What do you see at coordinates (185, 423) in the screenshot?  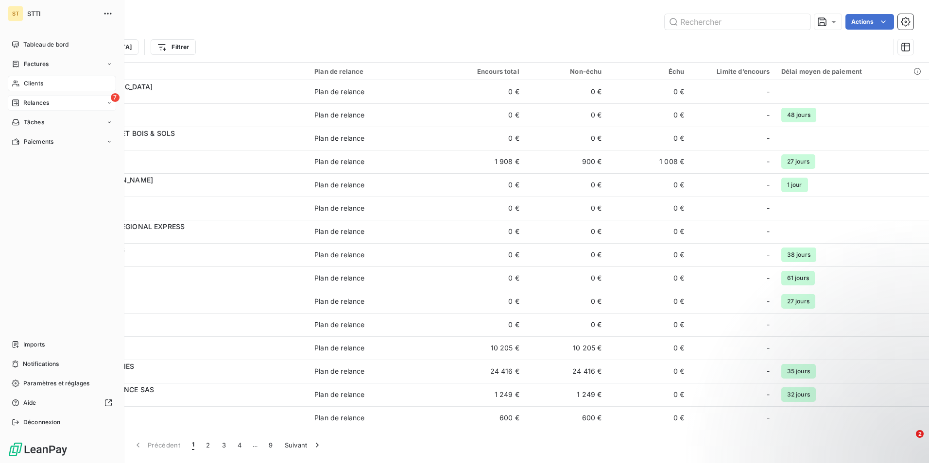 I see `span: CALAIN45` at bounding box center [185, 423].